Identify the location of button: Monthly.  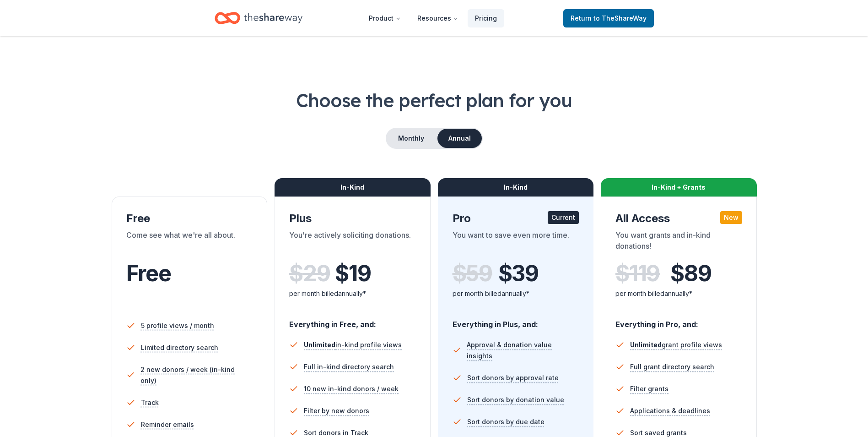
(411, 138).